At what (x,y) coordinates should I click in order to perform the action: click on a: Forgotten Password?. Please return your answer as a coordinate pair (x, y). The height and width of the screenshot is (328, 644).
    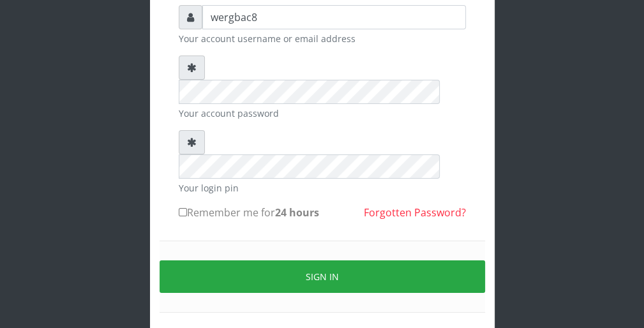
    Looking at the image, I should click on (415, 213).